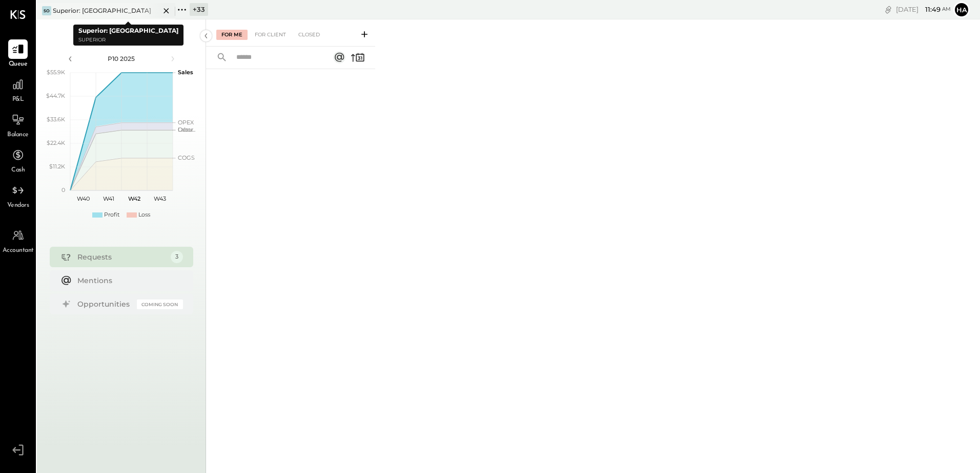  I want to click on a: Balance, so click(18, 125).